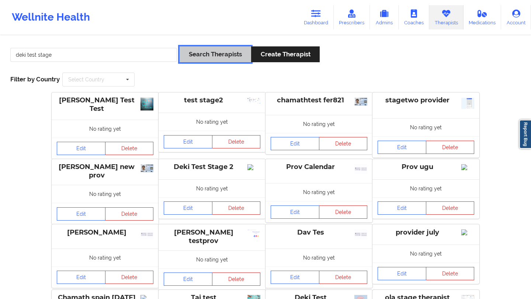 This screenshot has height=299, width=531. I want to click on span: Filter by Country, so click(35, 79).